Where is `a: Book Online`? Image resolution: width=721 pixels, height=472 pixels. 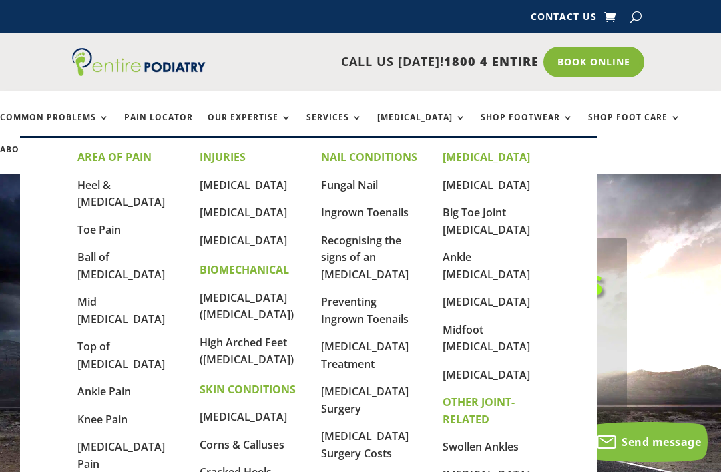 a: Book Online is located at coordinates (594, 62).